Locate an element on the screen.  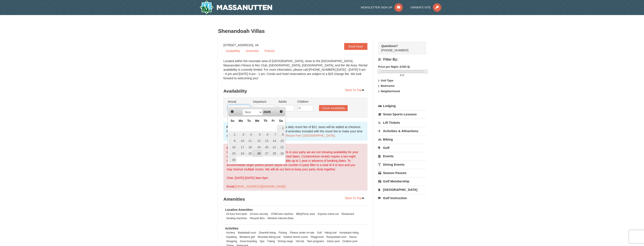
span: 2025 is located at coordinates (267, 112).